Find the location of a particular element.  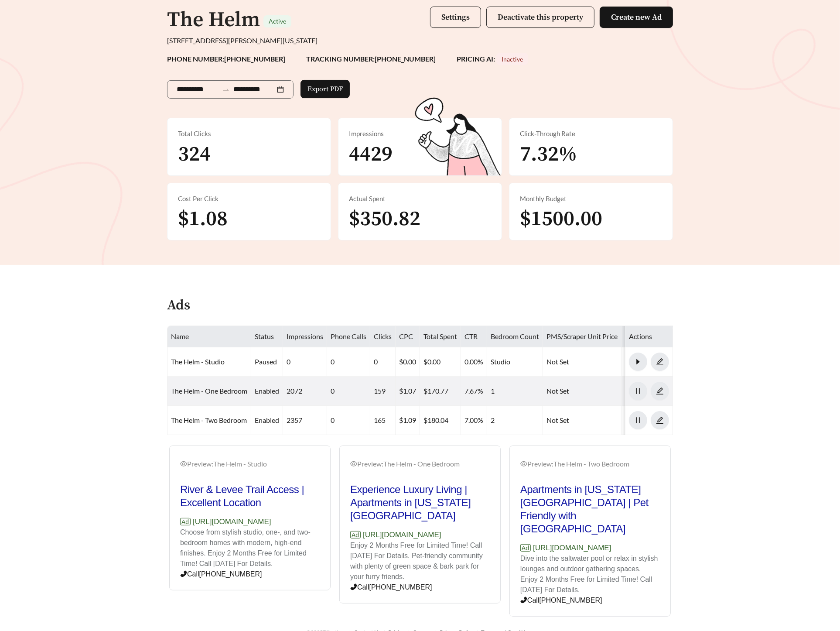

span: to is located at coordinates (226, 89).